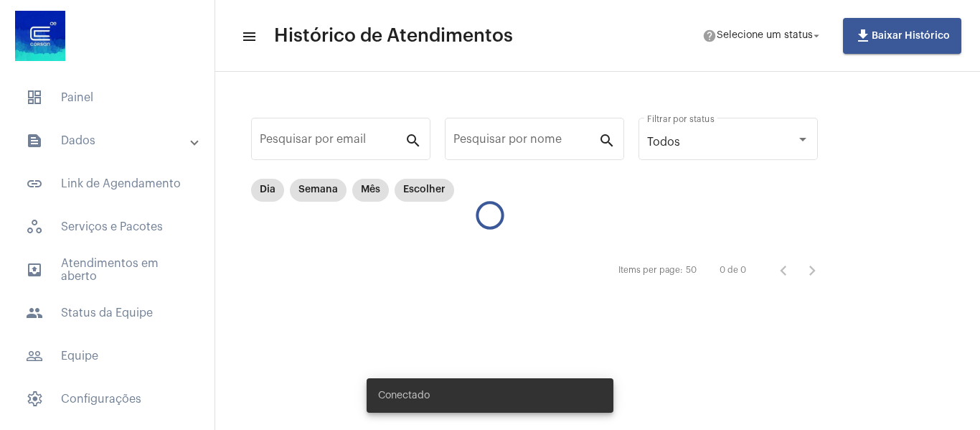  What do you see at coordinates (812, 270) in the screenshot?
I see `button: Próxima página` at bounding box center [812, 270].